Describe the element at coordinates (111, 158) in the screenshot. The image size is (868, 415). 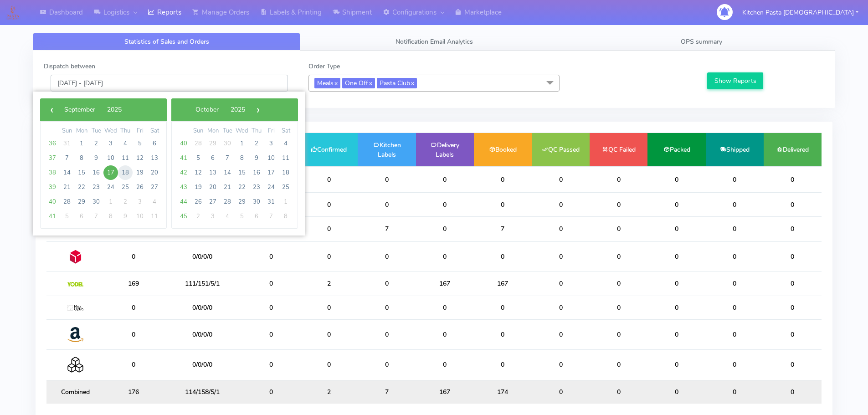
I see `span: 10` at that location.